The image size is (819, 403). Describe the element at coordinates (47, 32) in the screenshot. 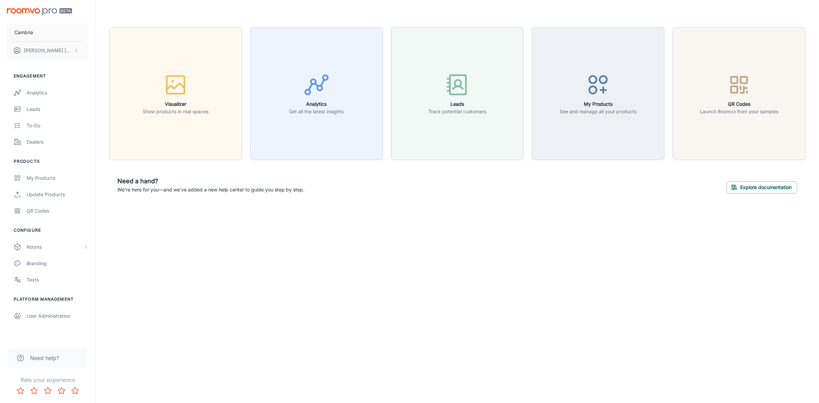

I see `button: Cambria` at that location.